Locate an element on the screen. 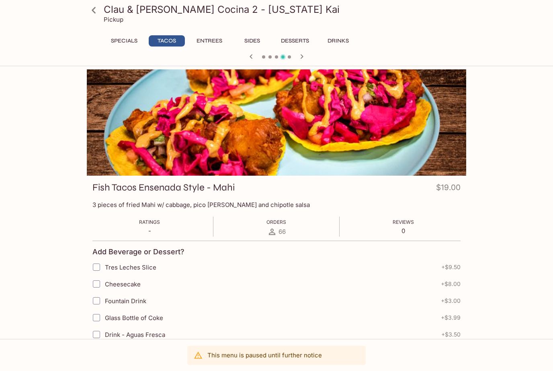 This screenshot has height=371, width=553. button: Tacos is located at coordinates (167, 41).